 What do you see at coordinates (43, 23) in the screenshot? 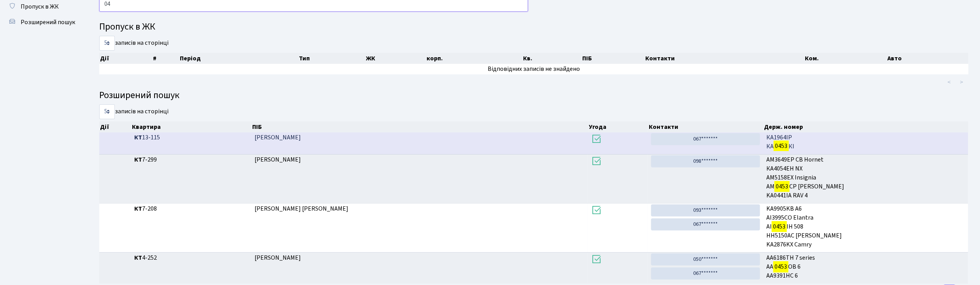
I see `a: Розширений пошук` at bounding box center [43, 23].